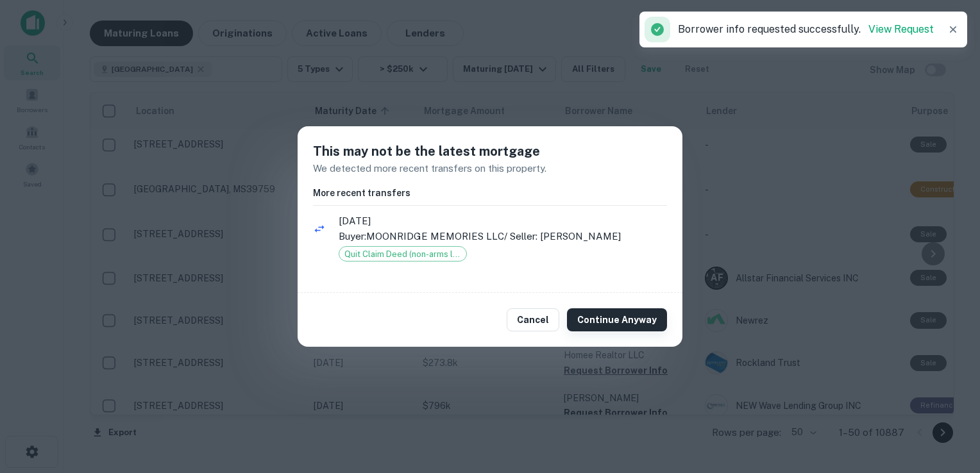 The height and width of the screenshot is (473, 980). Describe the element at coordinates (948, 402) in the screenshot. I see `div: Chat Widget` at that location.